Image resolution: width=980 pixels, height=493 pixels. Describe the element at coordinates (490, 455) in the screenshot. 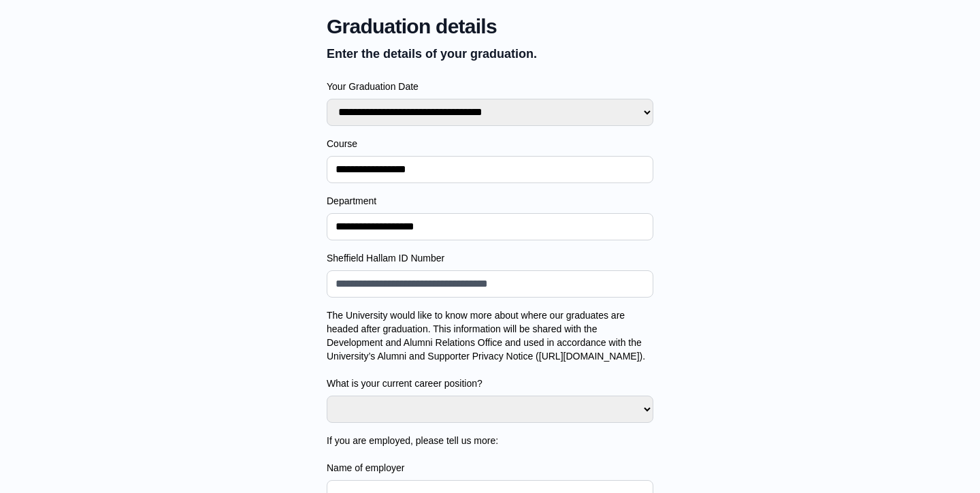

I see `label: If you are employed, please tell us more: Name of employer` at that location.